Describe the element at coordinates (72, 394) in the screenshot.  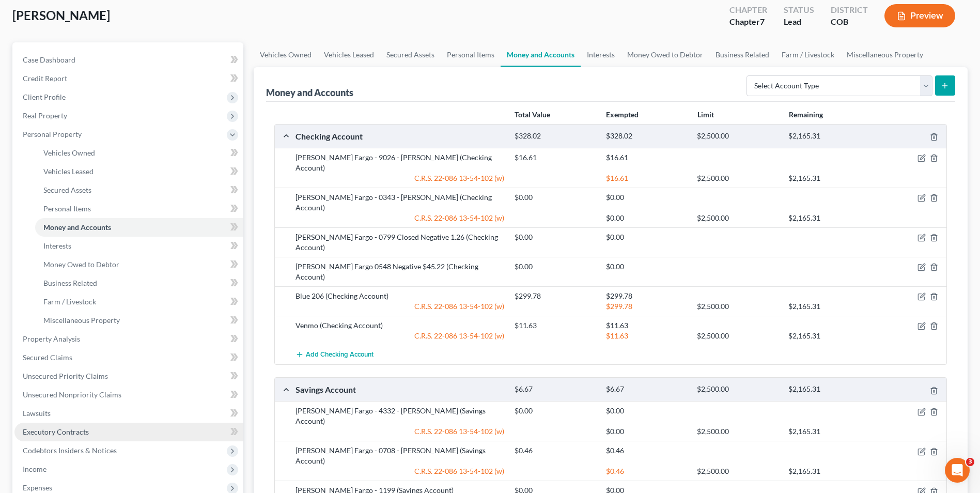
I see `span: Unsecured Nonpriority Claims` at that location.